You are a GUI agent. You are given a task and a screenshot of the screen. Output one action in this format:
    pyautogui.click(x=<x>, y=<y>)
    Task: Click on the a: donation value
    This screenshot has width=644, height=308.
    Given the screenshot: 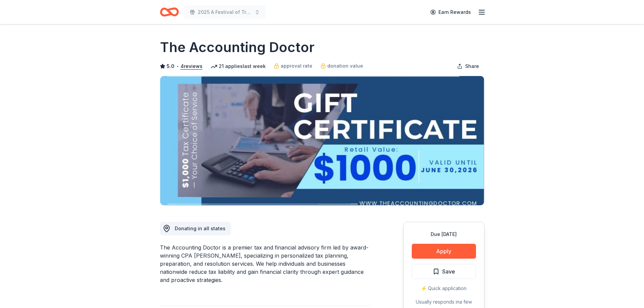 What is the action you would take?
    pyautogui.click(x=342, y=66)
    